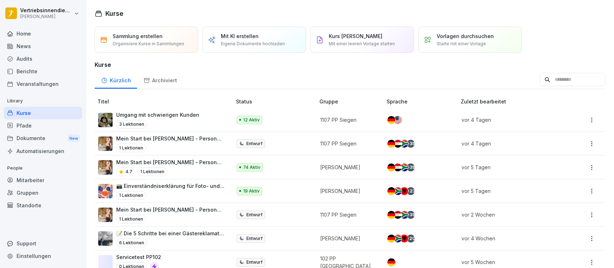  Describe the element at coordinates (114, 13) in the screenshot. I see `h1: Kurse` at that location.